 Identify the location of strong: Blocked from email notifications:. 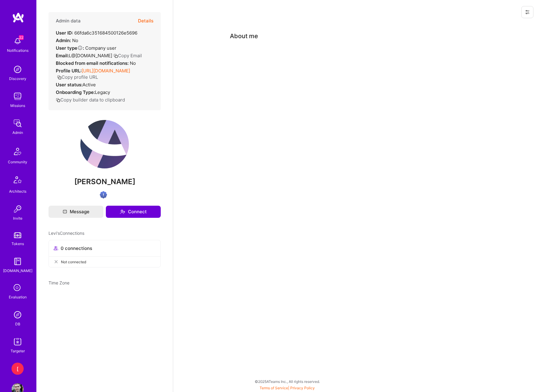
(93, 63).